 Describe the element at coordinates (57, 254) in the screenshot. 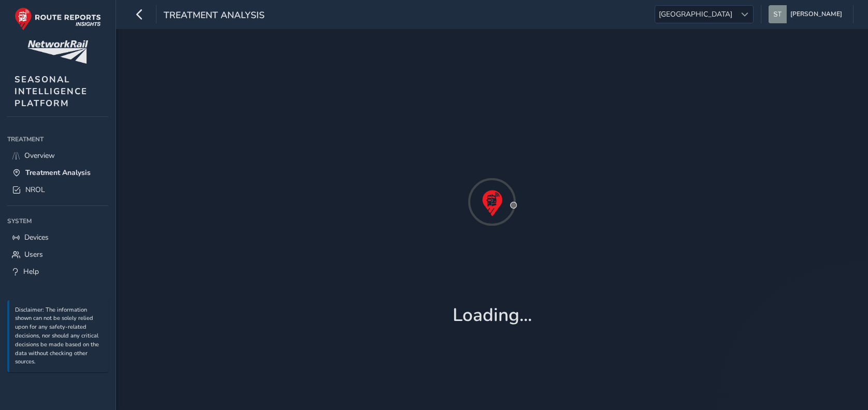

I see `a: Users` at that location.